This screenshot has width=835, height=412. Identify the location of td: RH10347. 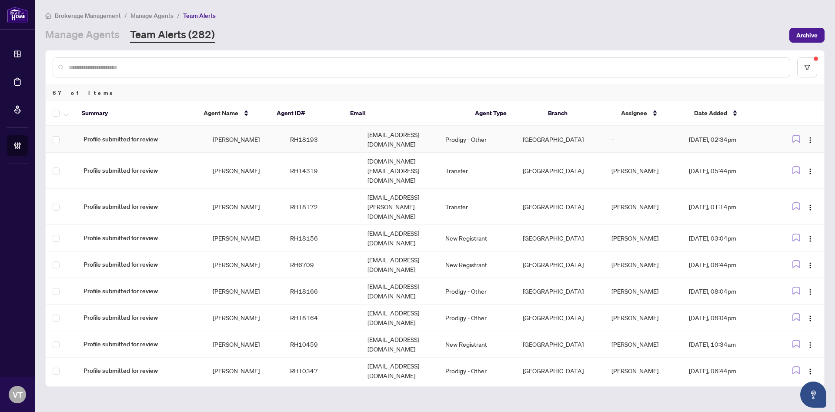
(322, 370).